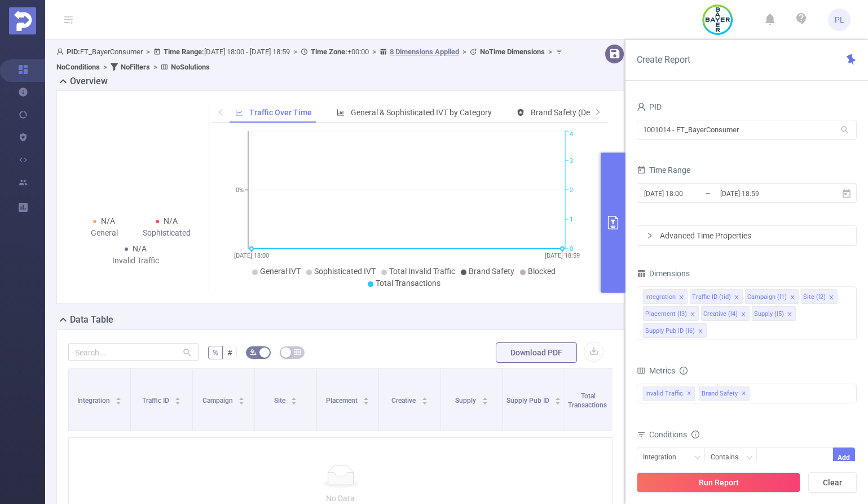  I want to click on u: 8 Dimensions Applied, so click(425, 52).